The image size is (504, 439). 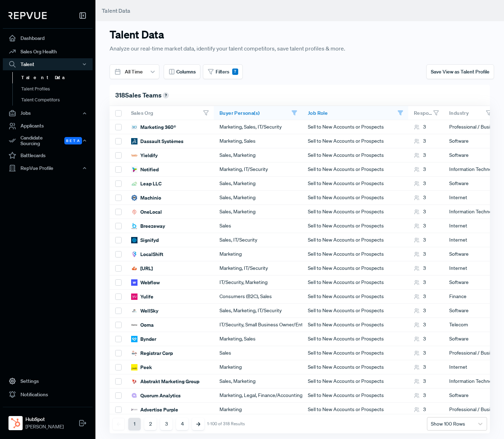 I want to click on img: Yulife, so click(x=134, y=297).